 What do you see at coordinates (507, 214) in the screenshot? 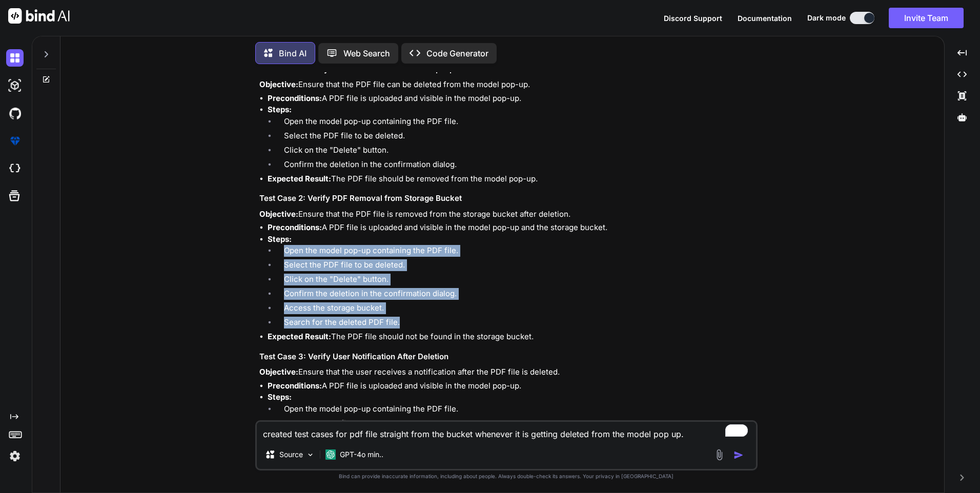
I see `p: Ensure that the PDF file is removed from the storage bucket after deletion.` at bounding box center [507, 214].